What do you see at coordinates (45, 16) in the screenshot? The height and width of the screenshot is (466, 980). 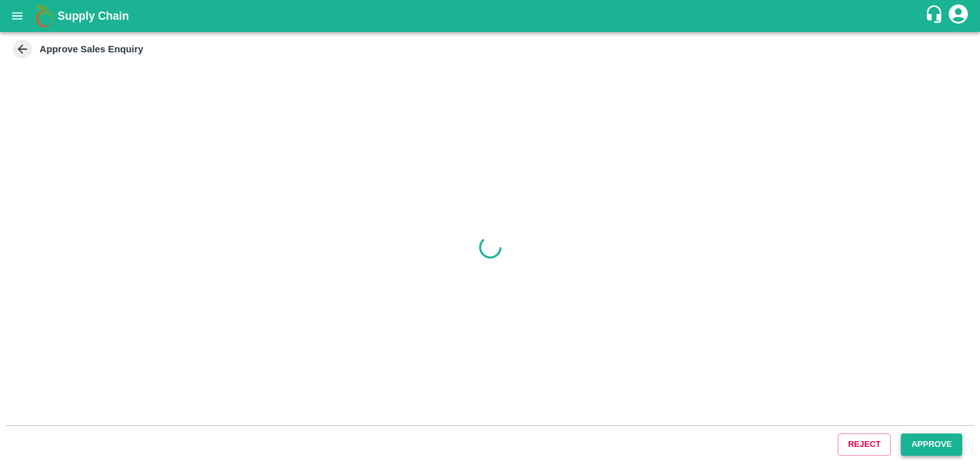 I see `img: logo` at bounding box center [45, 16].